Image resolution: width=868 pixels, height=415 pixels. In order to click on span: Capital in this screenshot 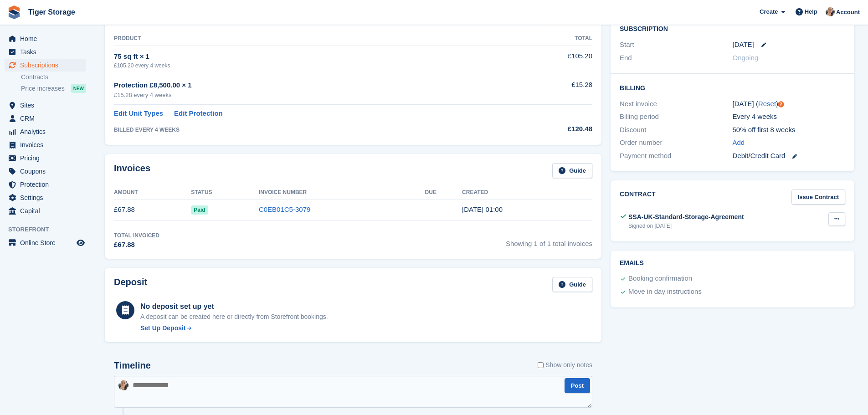, I will do `click(48, 211)`.